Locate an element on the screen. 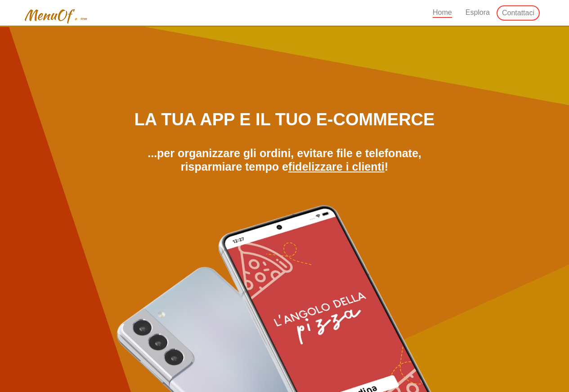 This screenshot has height=392, width=569. b: ...per organizzare gli ordini, evitare file e telefonate, risparmiare tempo e ! is located at coordinates (284, 160).